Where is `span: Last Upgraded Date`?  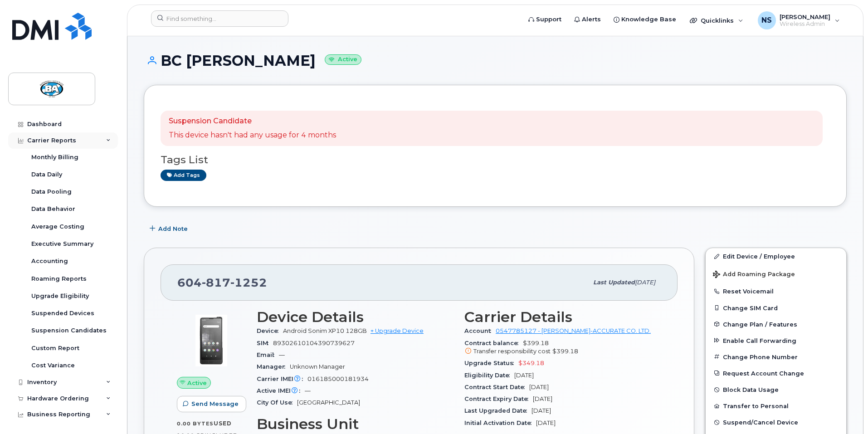
span: Last Upgraded Date is located at coordinates (498, 411).